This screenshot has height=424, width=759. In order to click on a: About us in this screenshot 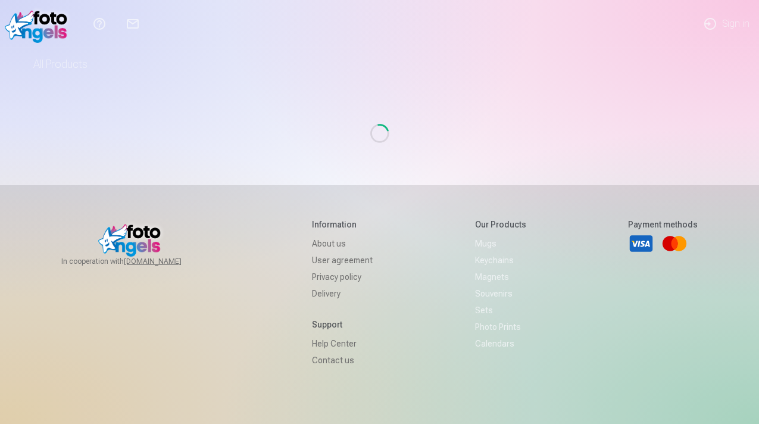, I will do `click(342, 244)`.